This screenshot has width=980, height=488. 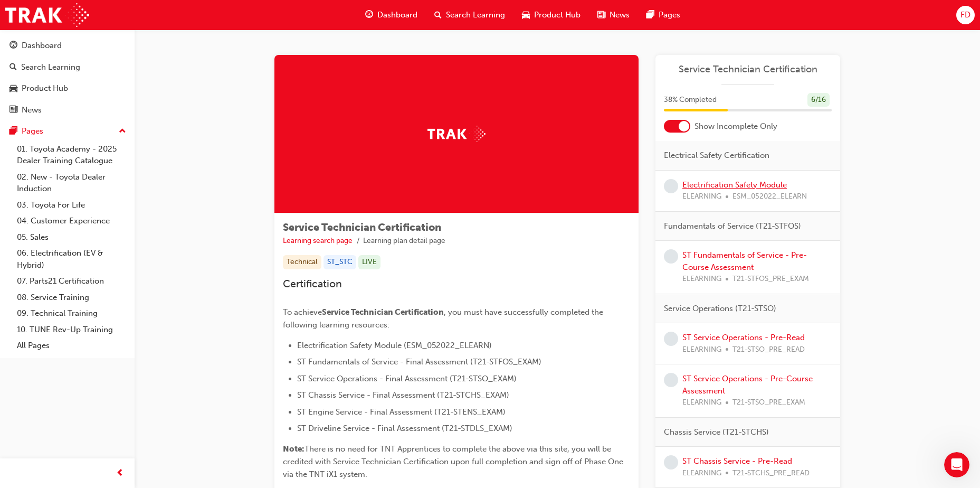 What do you see at coordinates (51, 67) in the screenshot?
I see `div: Search Learning` at bounding box center [51, 67].